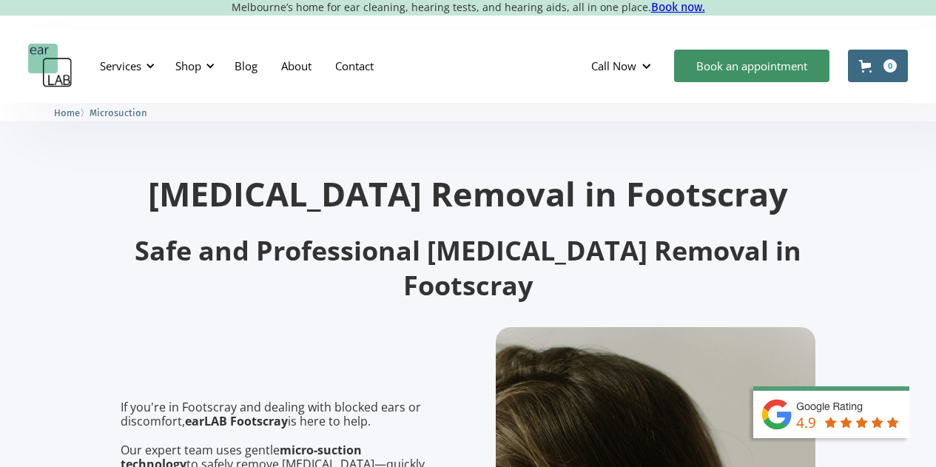 Image resolution: width=936 pixels, height=467 pixels. I want to click on a: Home, so click(67, 112).